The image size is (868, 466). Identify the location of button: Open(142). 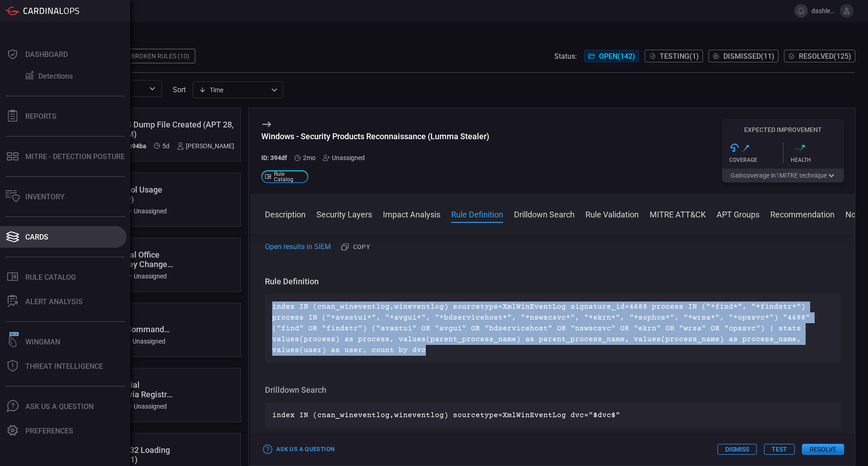
(612, 56).